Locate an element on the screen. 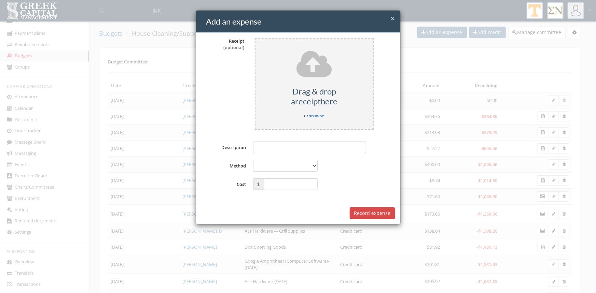 The width and height of the screenshot is (596, 293). label: Cost is located at coordinates (225, 184).